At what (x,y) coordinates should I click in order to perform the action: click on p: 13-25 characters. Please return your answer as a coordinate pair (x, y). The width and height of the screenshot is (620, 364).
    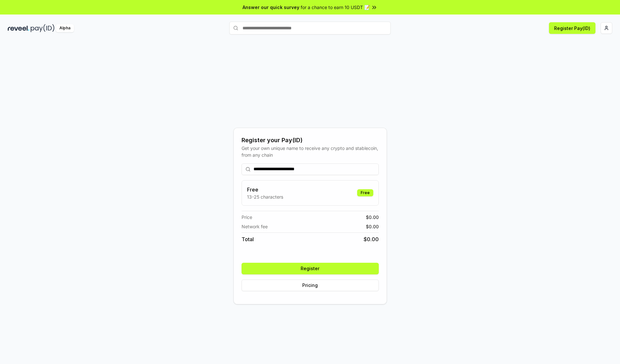
    Looking at the image, I should click on (265, 197).